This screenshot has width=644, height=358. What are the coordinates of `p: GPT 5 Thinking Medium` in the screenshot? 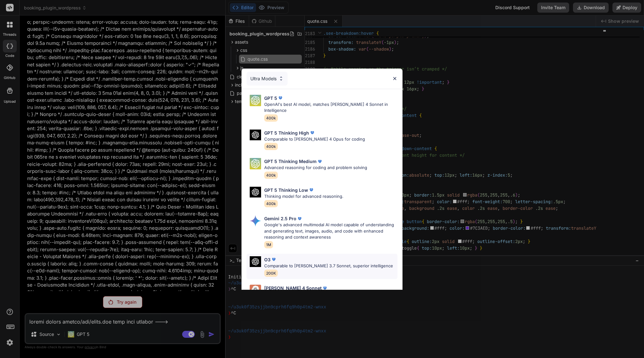 It's located at (290, 161).